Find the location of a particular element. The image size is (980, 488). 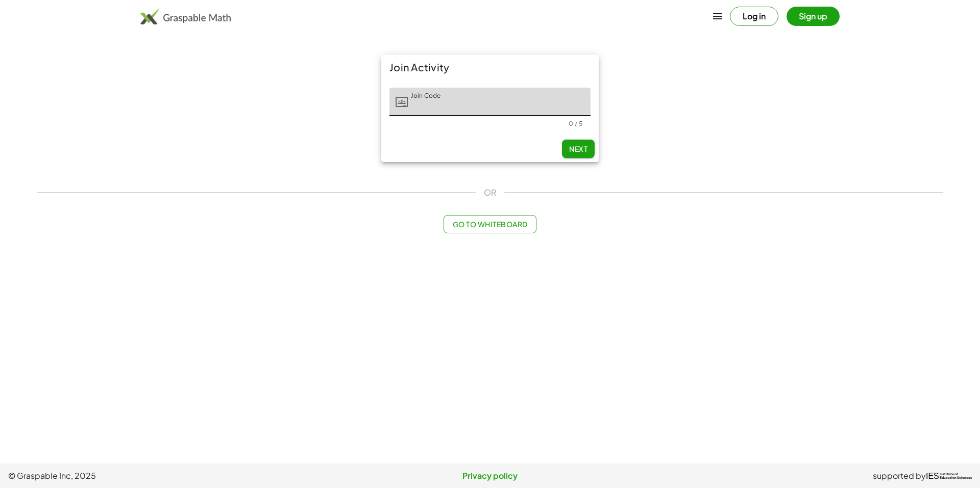

div: 0 / 5 is located at coordinates (575, 124).